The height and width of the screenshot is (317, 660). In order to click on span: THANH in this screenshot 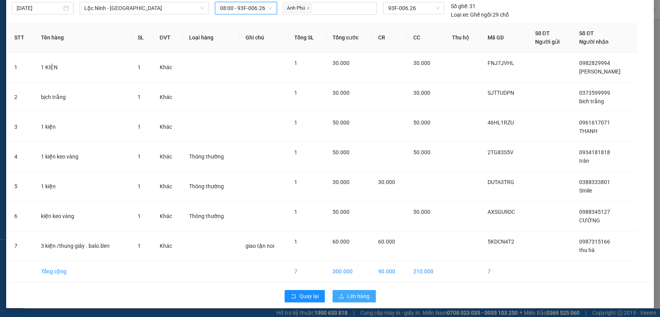, I will do `click(588, 131)`.